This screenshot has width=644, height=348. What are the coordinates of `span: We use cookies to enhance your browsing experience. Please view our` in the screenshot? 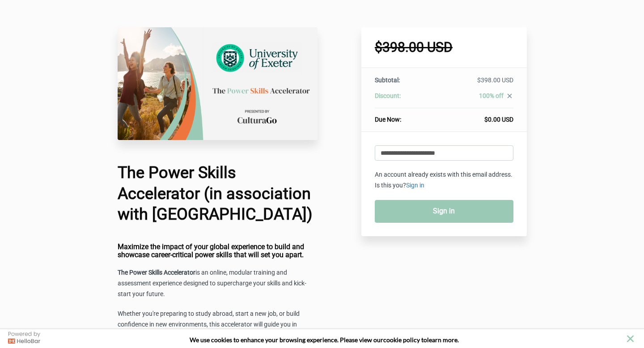 It's located at (286, 340).